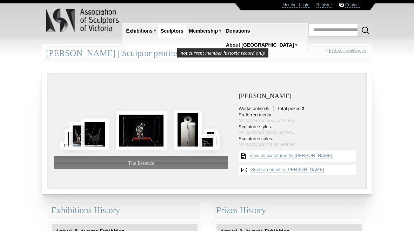 This screenshot has height=231, width=414. Describe the element at coordinates (141, 163) in the screenshot. I see `span: The Essence` at that location.